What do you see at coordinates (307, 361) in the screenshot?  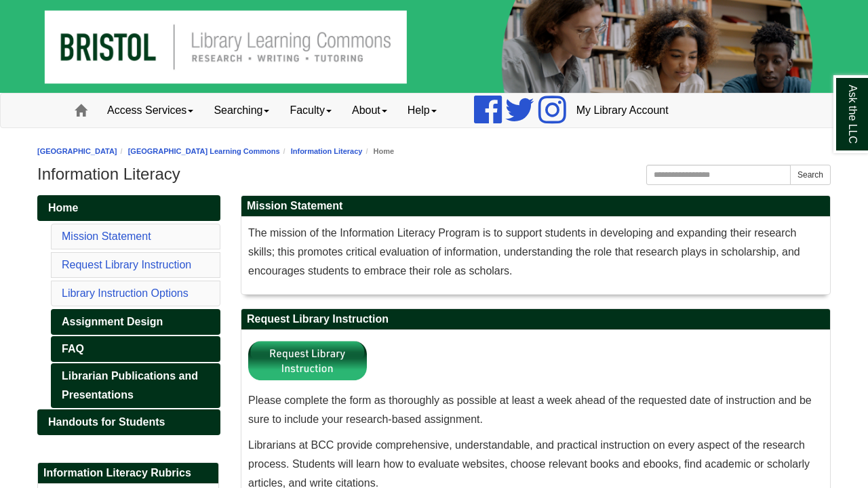 I see `img: Library Instruction Button` at bounding box center [307, 361].